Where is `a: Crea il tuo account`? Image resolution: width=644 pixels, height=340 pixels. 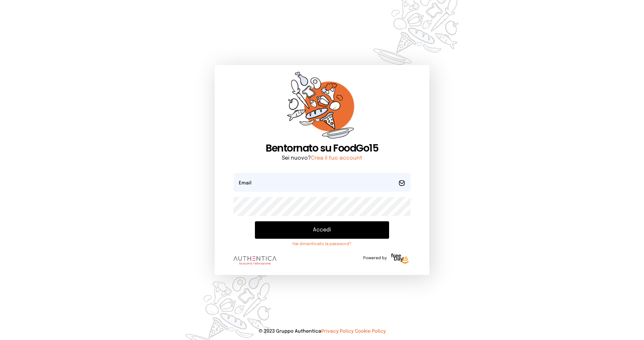
a: Crea il tuo account is located at coordinates (336, 158).